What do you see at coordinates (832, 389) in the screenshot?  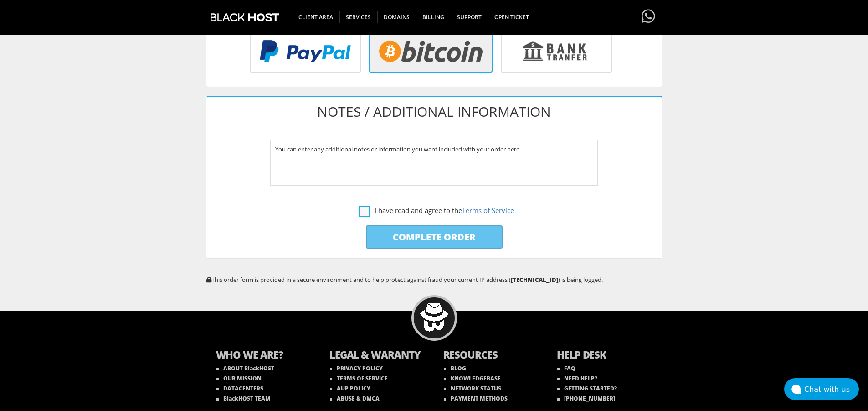 I see `div: Chat with us` at bounding box center [832, 389].